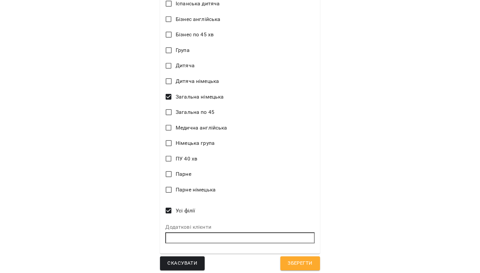  What do you see at coordinates (300, 264) in the screenshot?
I see `button: Зберегти` at bounding box center [300, 264].